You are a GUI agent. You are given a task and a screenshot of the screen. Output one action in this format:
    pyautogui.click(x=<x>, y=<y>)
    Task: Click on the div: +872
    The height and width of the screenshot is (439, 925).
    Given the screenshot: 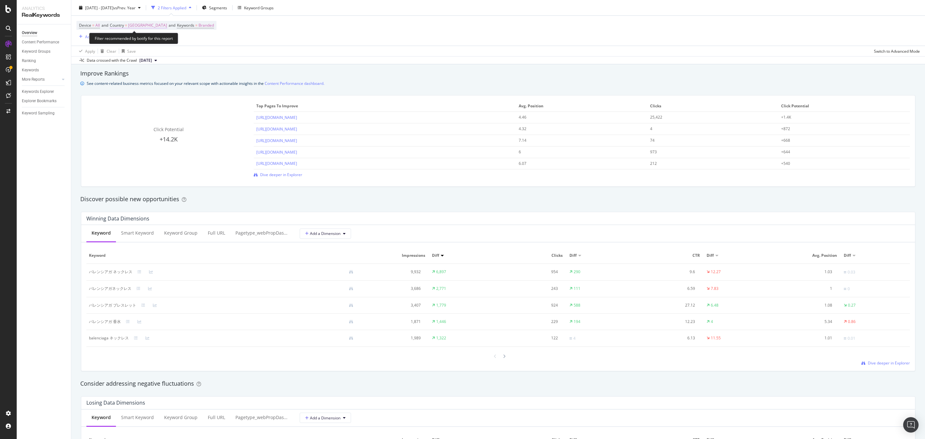 What is the action you would take?
    pyautogui.click(x=838, y=129)
    